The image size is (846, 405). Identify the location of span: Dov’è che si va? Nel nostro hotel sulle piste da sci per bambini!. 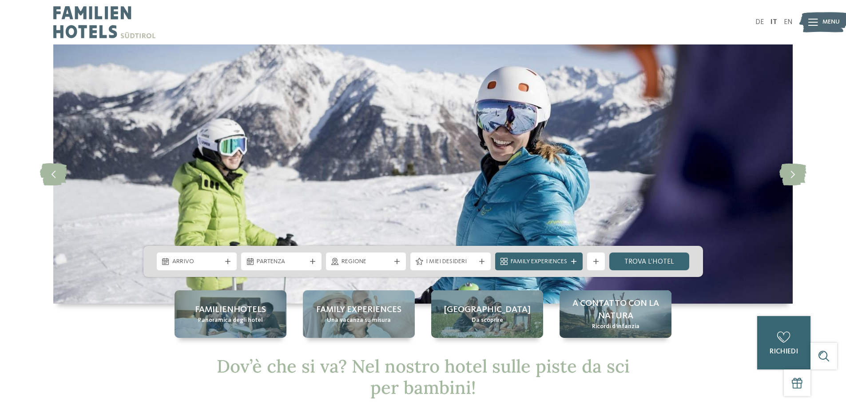
(423, 376).